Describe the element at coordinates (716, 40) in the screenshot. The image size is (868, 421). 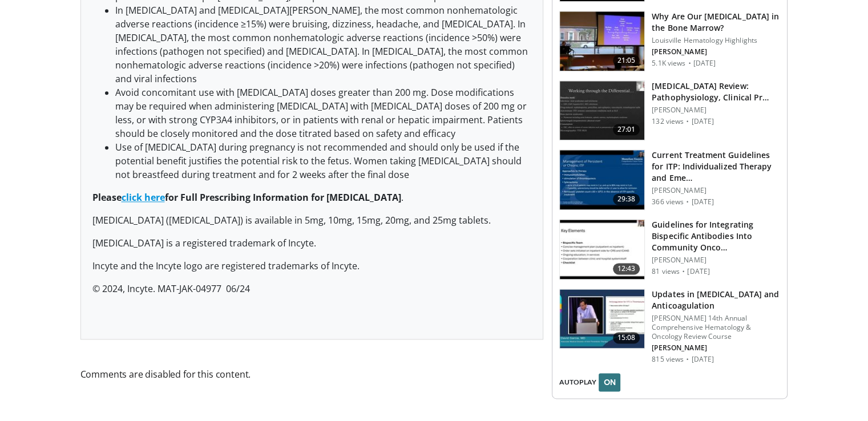
I see `p: Louisville Hematology Highlights` at that location.